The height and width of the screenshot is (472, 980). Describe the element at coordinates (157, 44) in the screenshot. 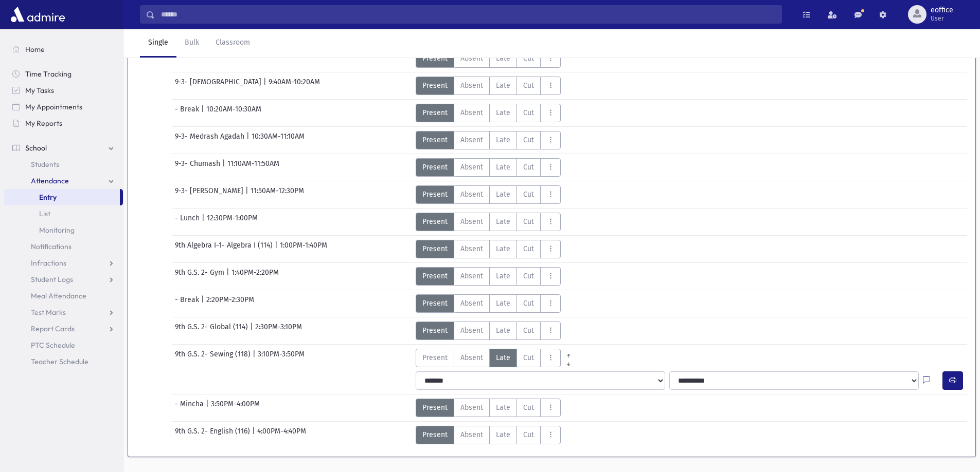

I see `a: Single` at that location.